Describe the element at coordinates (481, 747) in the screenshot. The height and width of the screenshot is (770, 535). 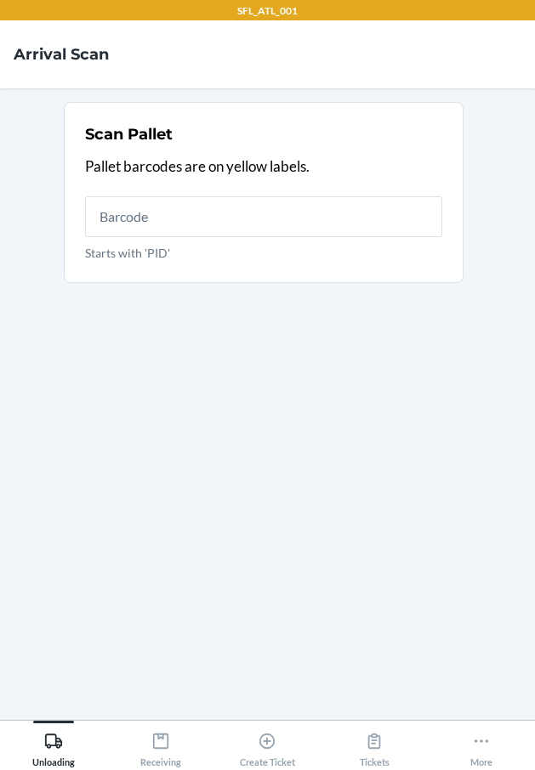
I see `div: More` at that location.